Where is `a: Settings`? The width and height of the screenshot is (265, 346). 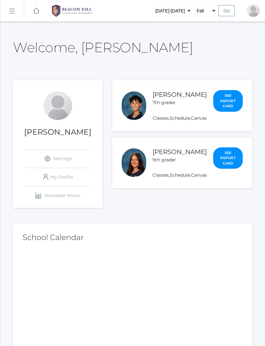 a: Settings is located at coordinates (58, 158).